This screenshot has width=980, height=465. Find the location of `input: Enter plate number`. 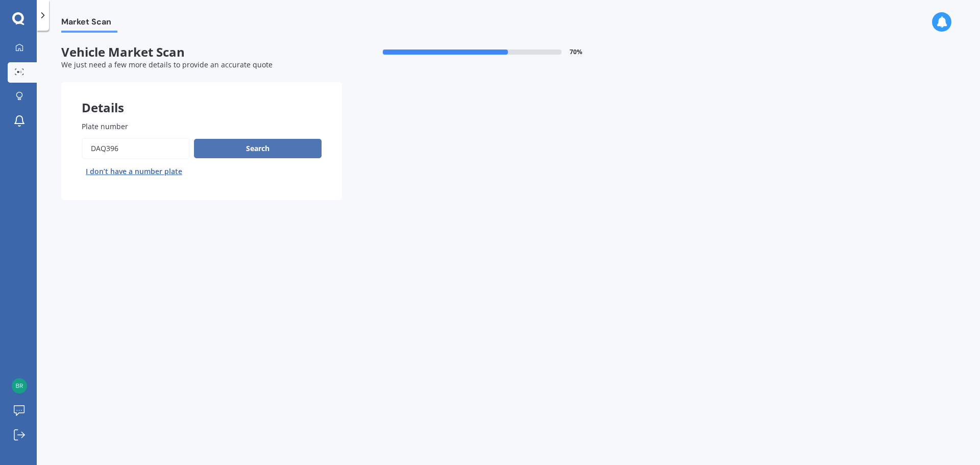

input: Enter plate number is located at coordinates (136, 149).